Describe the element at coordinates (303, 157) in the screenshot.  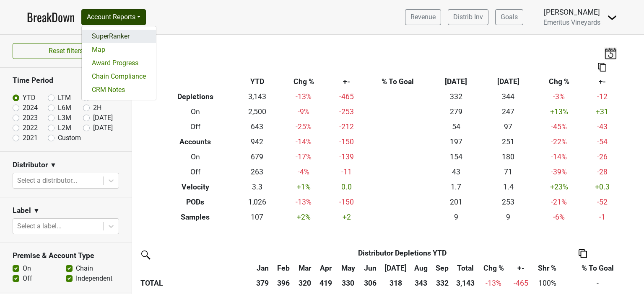
I see `td: -17 %` at that location.